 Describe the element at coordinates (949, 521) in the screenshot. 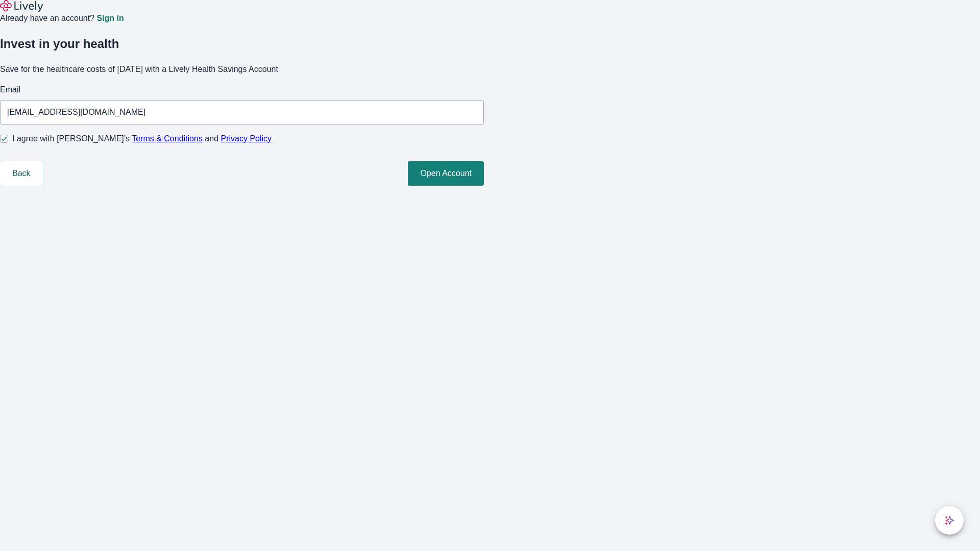

I see `svg: Lively AI Assistant` at that location.